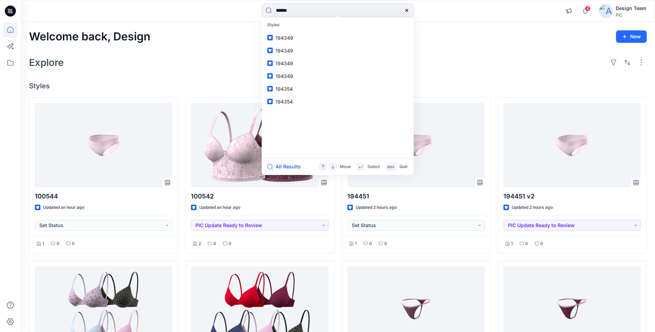  I want to click on p: 100542, so click(260, 196).